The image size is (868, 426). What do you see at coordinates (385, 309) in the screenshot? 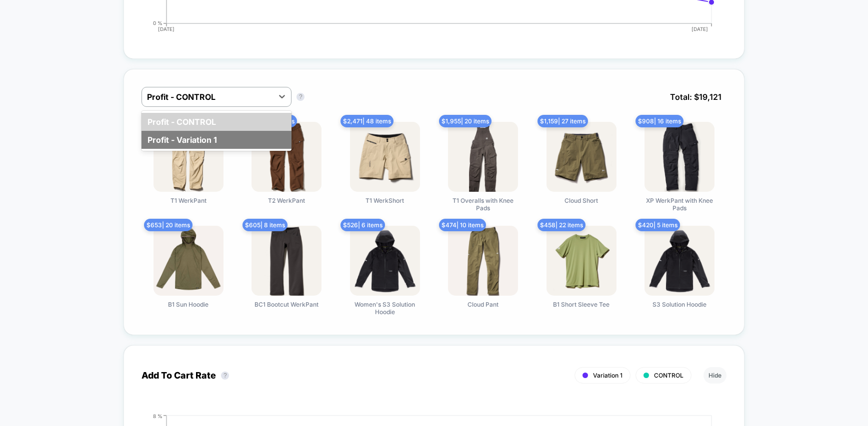
I see `span: Women's S3 Solution Hoodie` at bounding box center [385, 309].